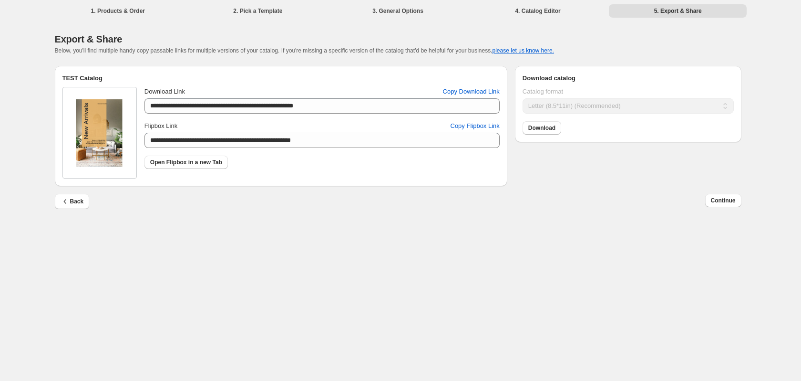 The width and height of the screenshot is (801, 381). Describe the element at coordinates (543, 91) in the screenshot. I see `span: Catalog format` at that location.